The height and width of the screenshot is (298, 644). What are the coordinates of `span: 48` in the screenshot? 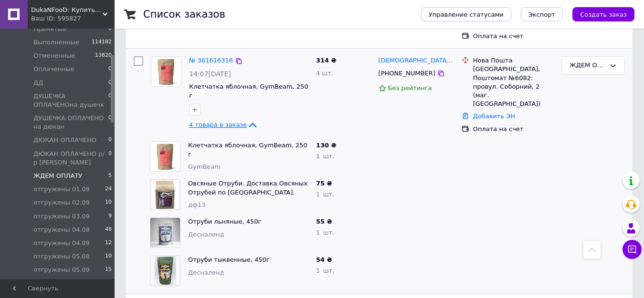 It's located at (108, 230).